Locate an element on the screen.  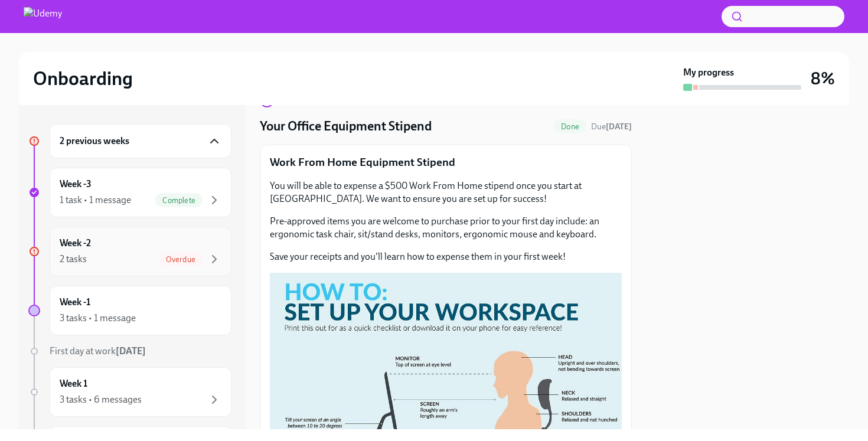
span: September 8th, 2025 10:00 is located at coordinates (611, 126).